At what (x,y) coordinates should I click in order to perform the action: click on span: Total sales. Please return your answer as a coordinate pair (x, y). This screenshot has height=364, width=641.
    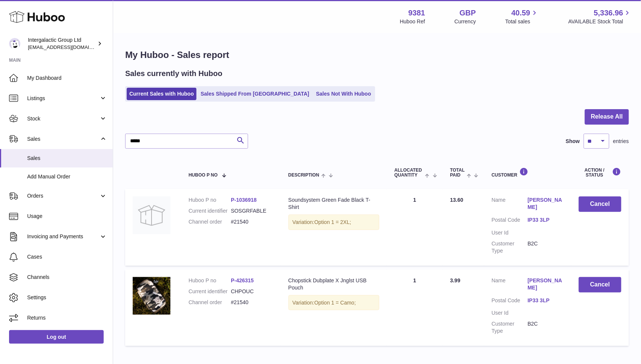
    Looking at the image, I should click on (522, 21).